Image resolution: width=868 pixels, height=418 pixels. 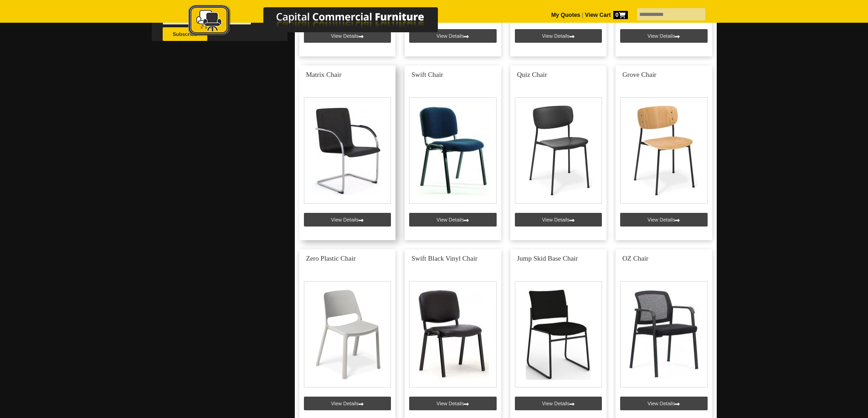 I want to click on a: Capital Commercial Furniture Logo, so click(x=322, y=22).